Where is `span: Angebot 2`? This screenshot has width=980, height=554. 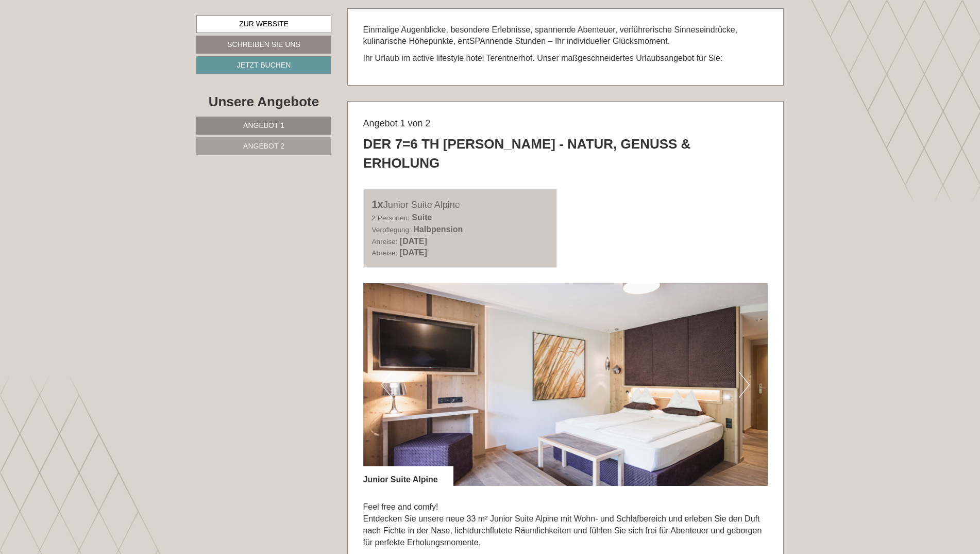
span: Angebot 2 is located at coordinates (264, 146).